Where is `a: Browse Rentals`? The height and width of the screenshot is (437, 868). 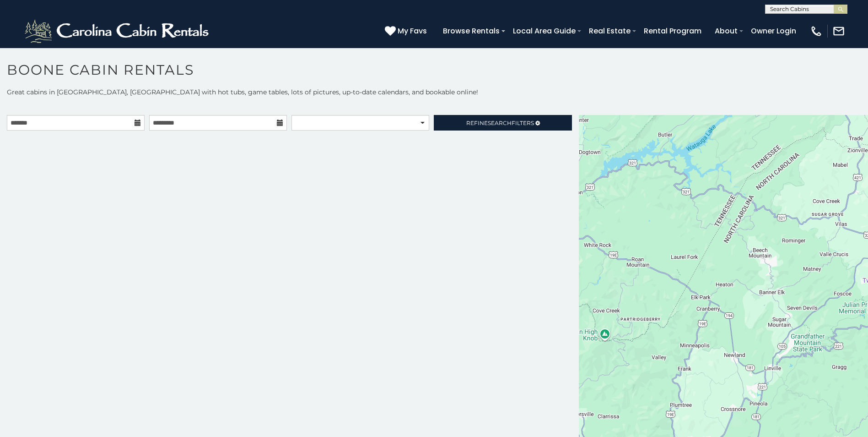 a: Browse Rentals is located at coordinates (472, 31).